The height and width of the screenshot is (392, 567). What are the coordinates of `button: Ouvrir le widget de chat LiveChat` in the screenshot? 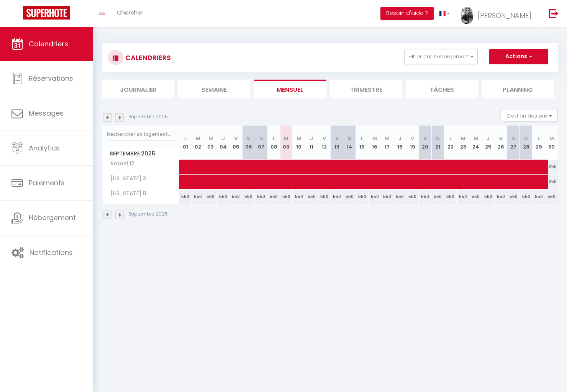 It's located at (18, 15).